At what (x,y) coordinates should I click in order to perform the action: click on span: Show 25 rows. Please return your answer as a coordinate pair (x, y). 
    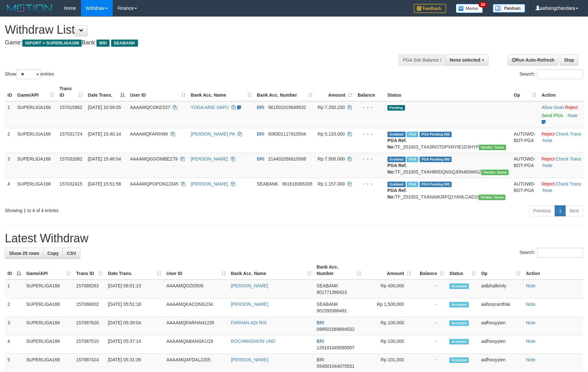
    Looking at the image, I should click on (24, 253).